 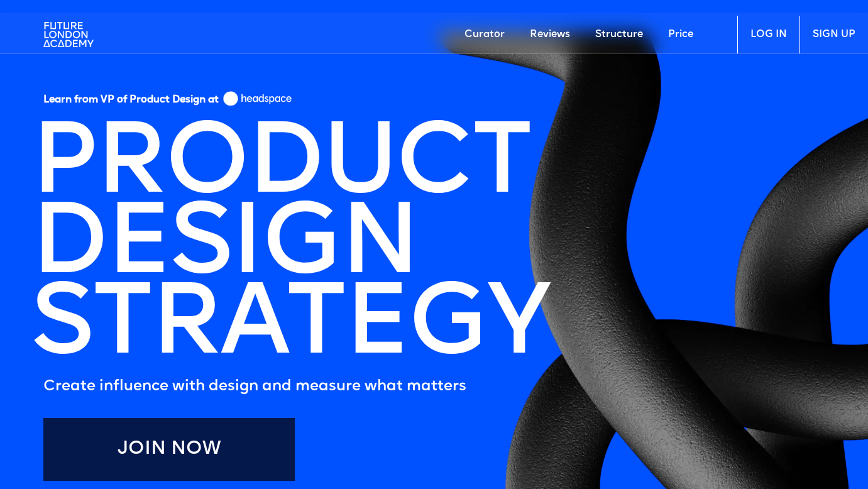 What do you see at coordinates (169, 450) in the screenshot?
I see `a: Join Now` at bounding box center [169, 450].